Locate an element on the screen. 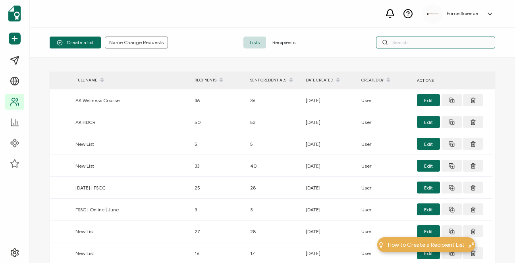 The image size is (515, 263). img: minimize-icon.svg is located at coordinates (471, 244).